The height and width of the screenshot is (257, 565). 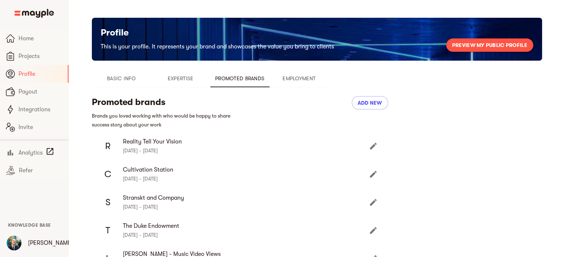 What do you see at coordinates (40, 74) in the screenshot?
I see `span: Profile` at bounding box center [40, 74].